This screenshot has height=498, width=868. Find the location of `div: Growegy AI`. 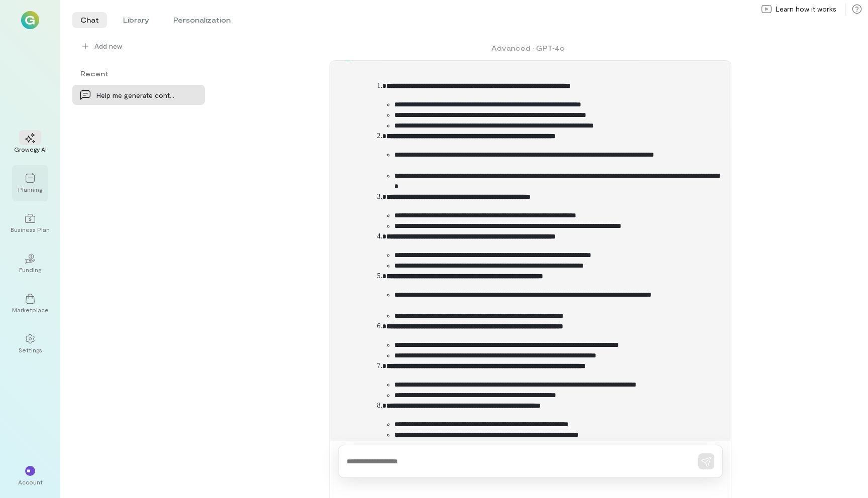

div: Growegy AI is located at coordinates (30, 149).